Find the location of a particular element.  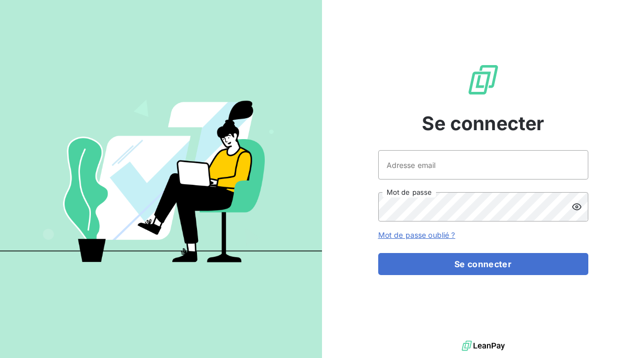

img: Logo LeanPay is located at coordinates (483, 79).